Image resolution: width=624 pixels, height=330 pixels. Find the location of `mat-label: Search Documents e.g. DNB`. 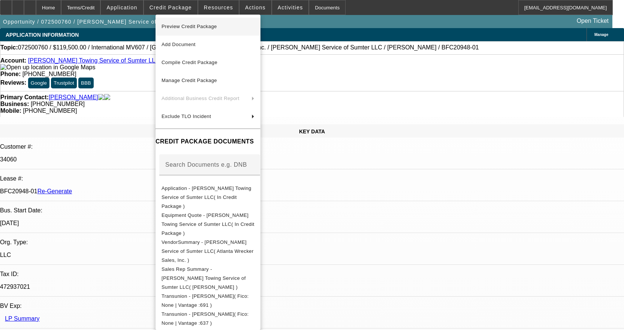

mat-label: Search Documents e.g. DNB is located at coordinates (206, 165).